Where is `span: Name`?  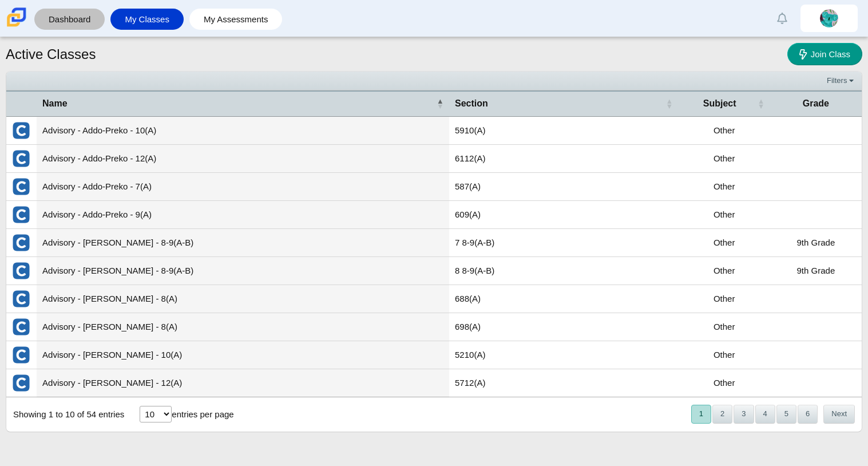
span: Name is located at coordinates (238, 104).